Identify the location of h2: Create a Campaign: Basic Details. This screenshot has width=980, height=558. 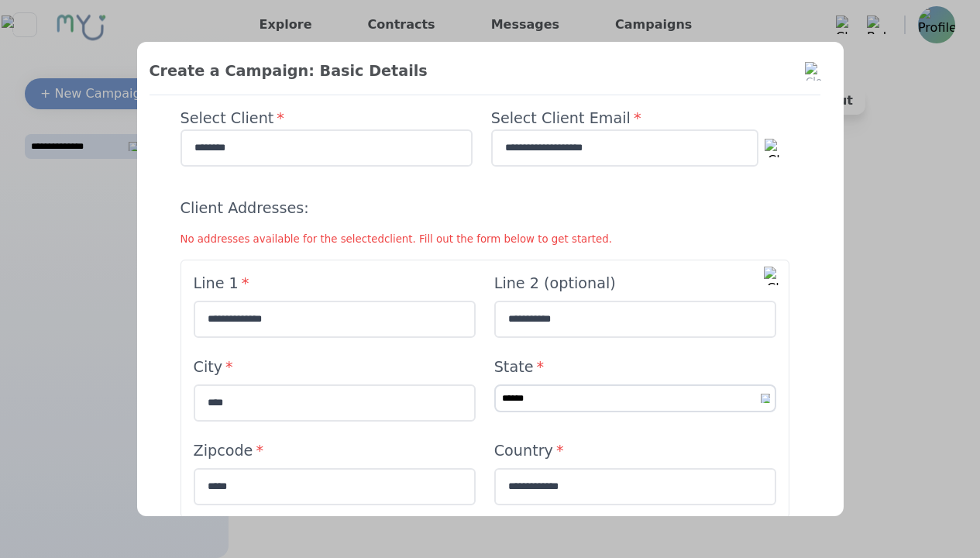
(485, 71).